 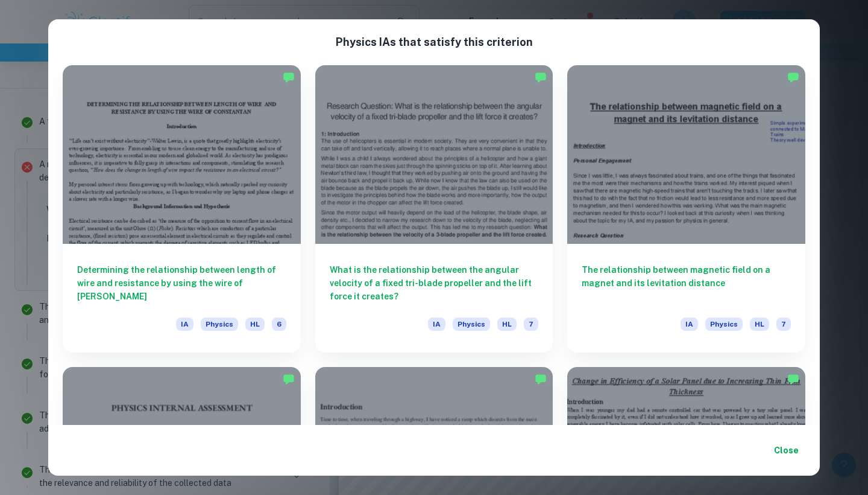 I want to click on a: What is the relationship between the angular velocity of a fixed tri-blade propeller and the lift..., so click(x=434, y=209).